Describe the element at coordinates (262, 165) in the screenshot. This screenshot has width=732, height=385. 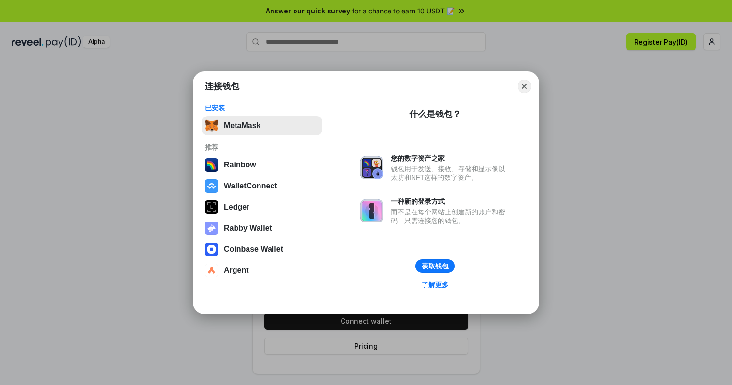
I see `button: Rainbow` at that location.